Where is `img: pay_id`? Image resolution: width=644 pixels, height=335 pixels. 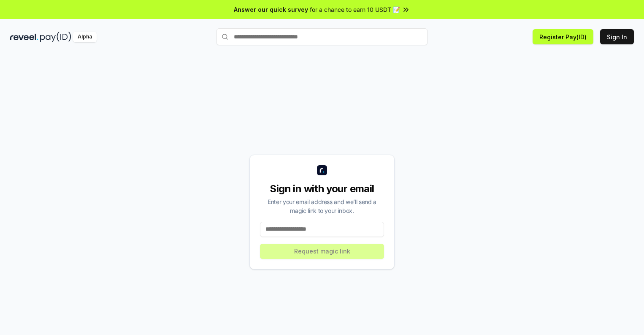
img: pay_id is located at coordinates (56, 37).